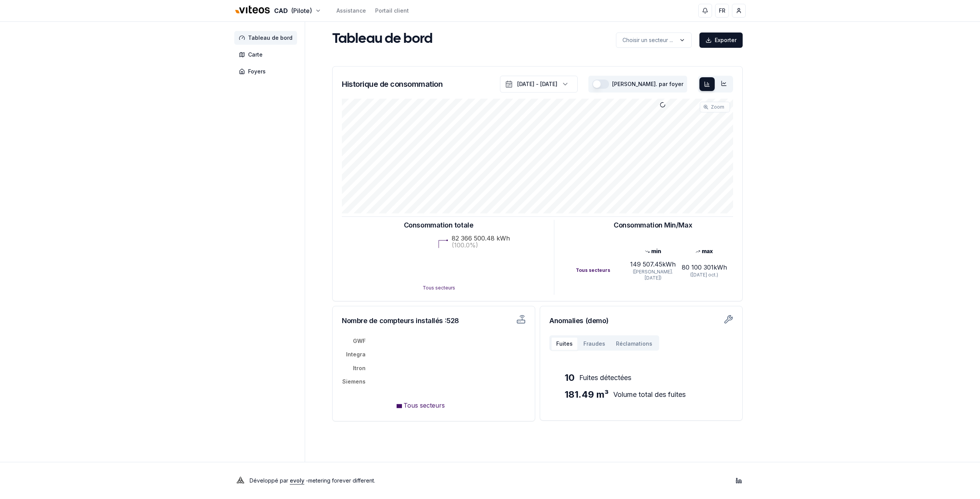 Image resolution: width=980 pixels, height=499 pixels. Describe the element at coordinates (253, 10) in the screenshot. I see `img: Viteos - CAD Logo` at that location.